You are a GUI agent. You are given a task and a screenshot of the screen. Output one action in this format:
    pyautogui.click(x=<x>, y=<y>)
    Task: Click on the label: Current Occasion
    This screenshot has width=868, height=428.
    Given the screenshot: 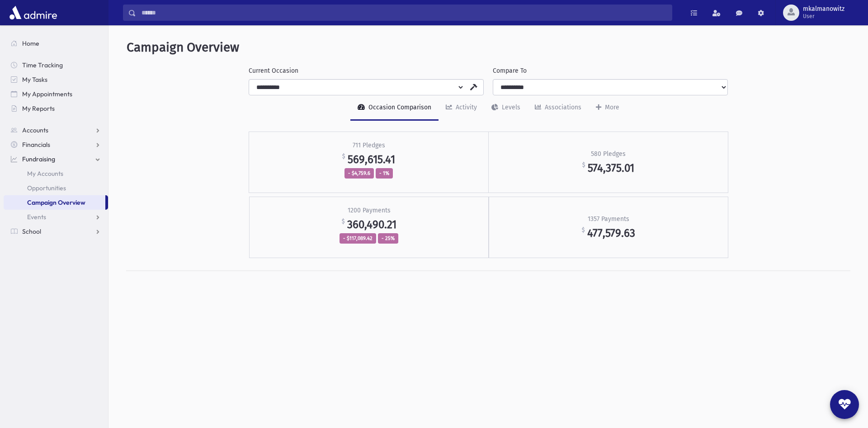 What is the action you would take?
    pyautogui.click(x=273, y=71)
    